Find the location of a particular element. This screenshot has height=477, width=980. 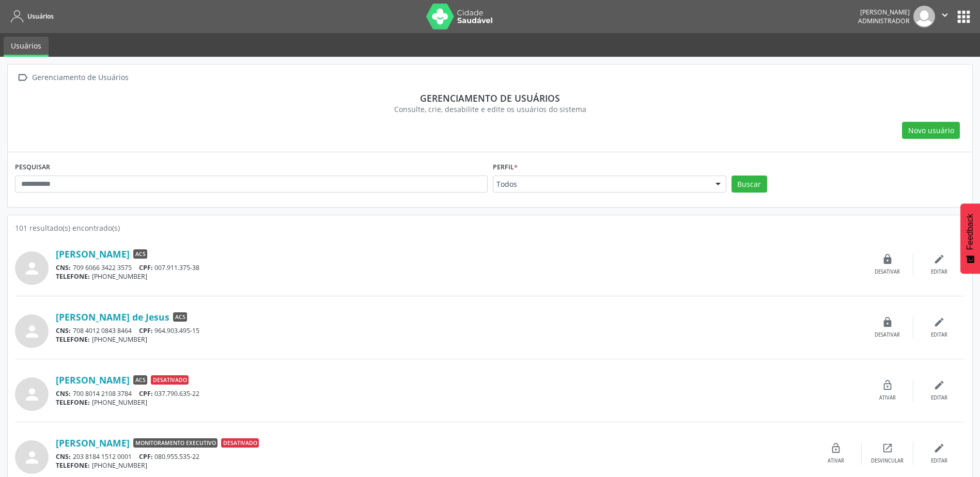

div: Gerenciamento de Usuários is located at coordinates (80, 77).